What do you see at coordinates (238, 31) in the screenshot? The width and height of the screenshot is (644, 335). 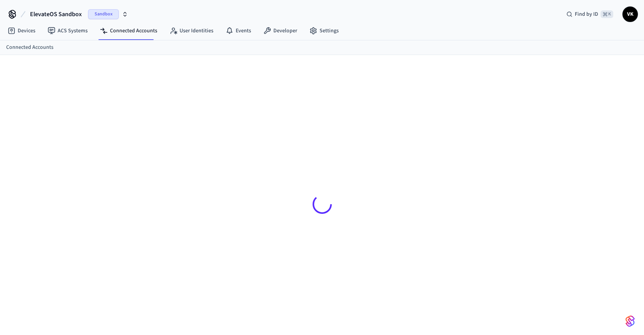 I see `a: Events` at bounding box center [238, 31].